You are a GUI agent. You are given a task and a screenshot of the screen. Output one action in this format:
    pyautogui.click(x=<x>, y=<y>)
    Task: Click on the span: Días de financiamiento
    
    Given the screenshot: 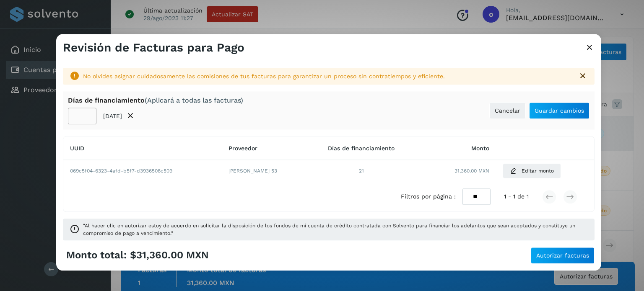 What is the action you would take?
    pyautogui.click(x=361, y=148)
    